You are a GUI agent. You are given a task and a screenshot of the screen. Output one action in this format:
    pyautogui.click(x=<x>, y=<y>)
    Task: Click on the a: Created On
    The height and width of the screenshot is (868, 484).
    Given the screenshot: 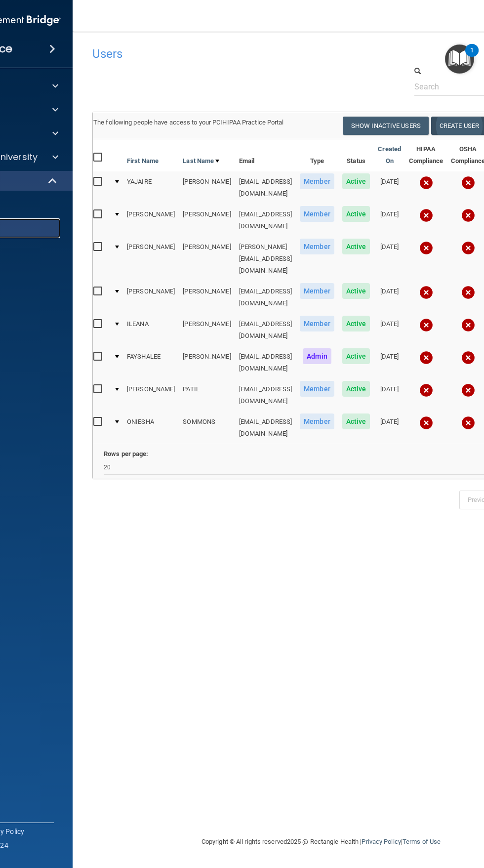 What is the action you would take?
    pyautogui.click(x=389, y=155)
    